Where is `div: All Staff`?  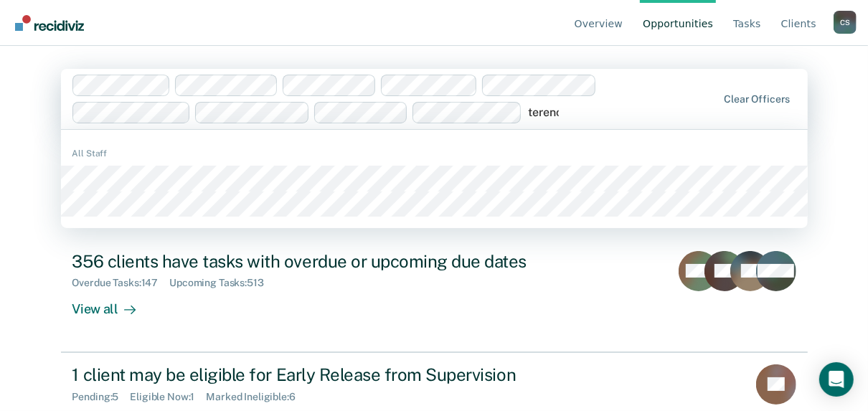
div: All Staff is located at coordinates (434, 153).